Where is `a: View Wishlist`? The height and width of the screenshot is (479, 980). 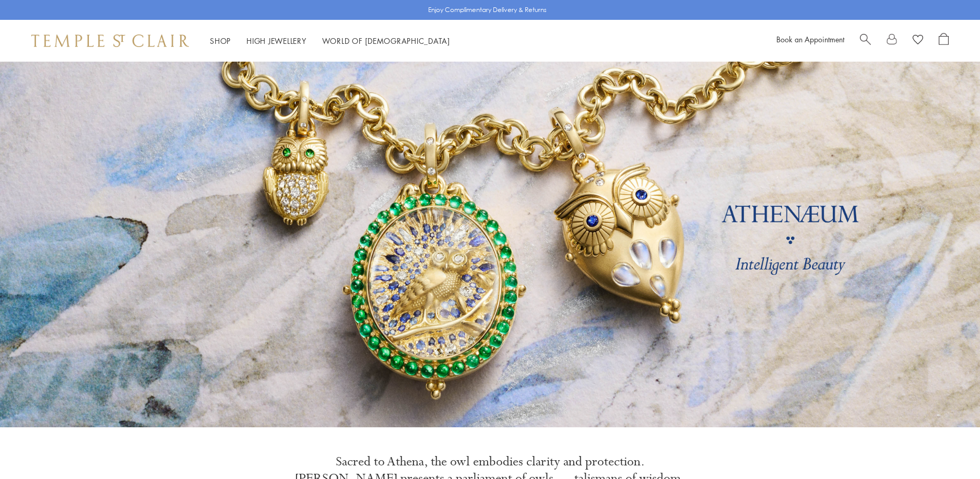 a: View Wishlist is located at coordinates (918, 41).